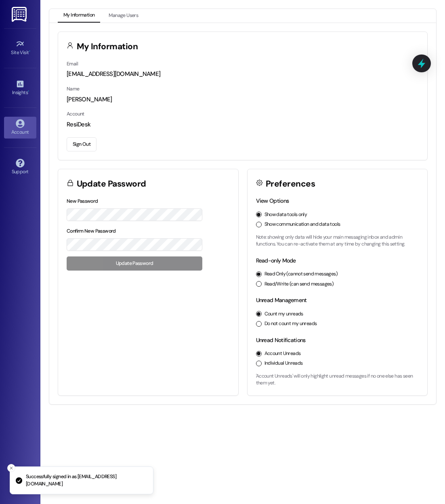 This screenshot has height=504, width=445. Describe the element at coordinates (91, 231) in the screenshot. I see `label: Confirm New Password` at that location.